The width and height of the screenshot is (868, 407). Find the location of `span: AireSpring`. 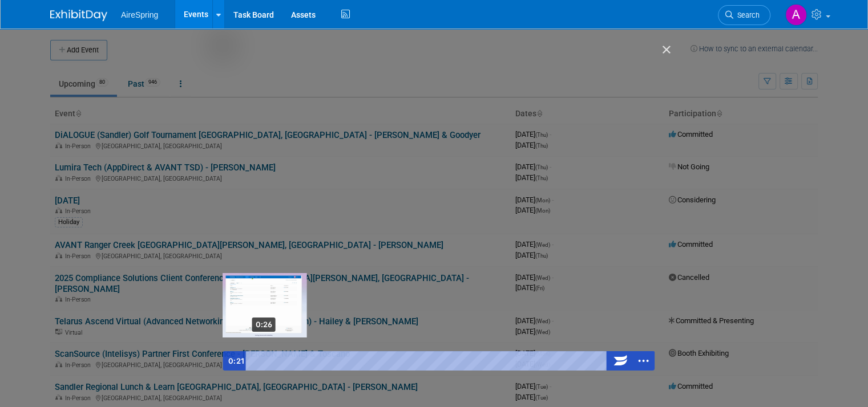

span: AireSpring is located at coordinates (139, 15).